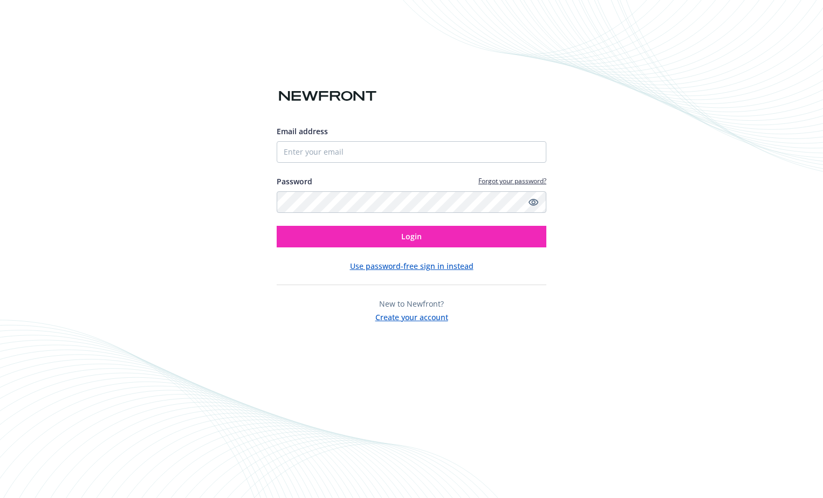 The image size is (823, 498). What do you see at coordinates (411, 202) in the screenshot?
I see `input: Enter your password` at bounding box center [411, 202].